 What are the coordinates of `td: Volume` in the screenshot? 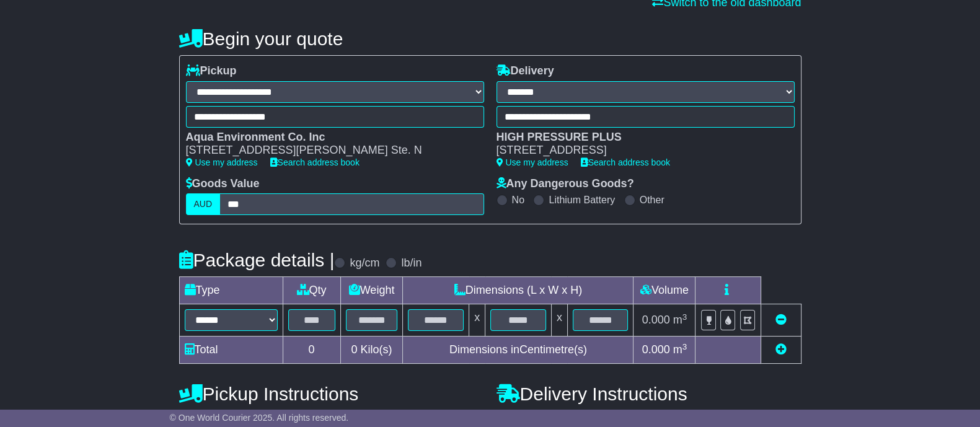 It's located at (665, 291).